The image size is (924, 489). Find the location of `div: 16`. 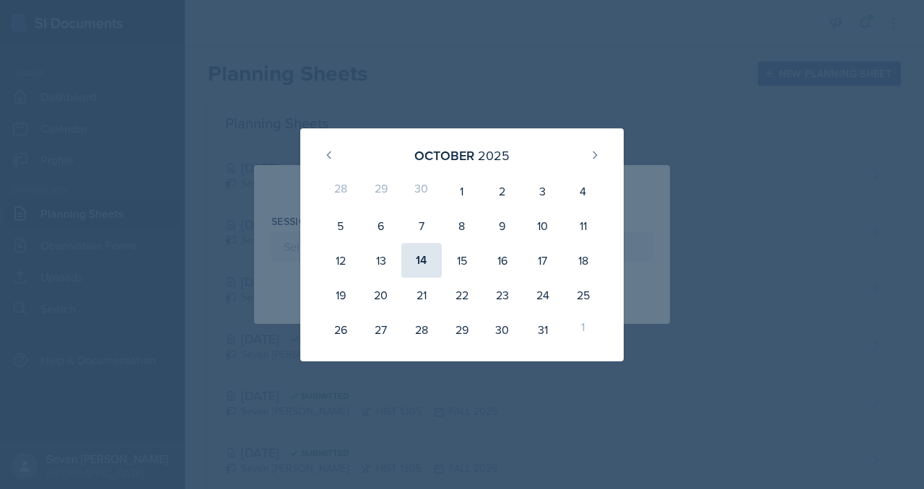

div: 16 is located at coordinates (502, 261).